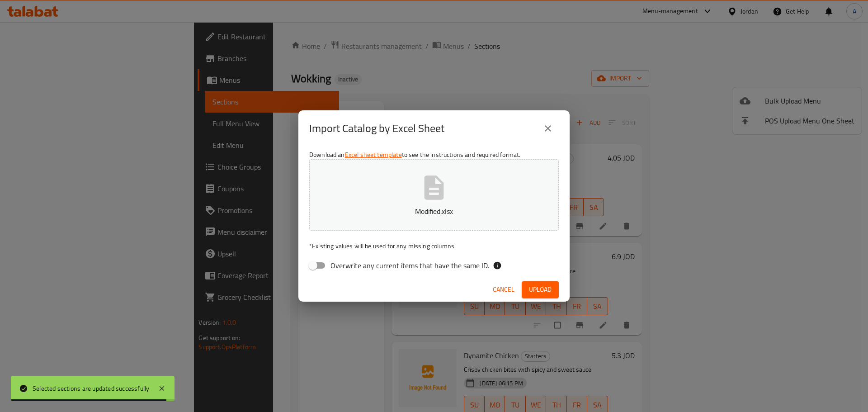 Image resolution: width=868 pixels, height=412 pixels. Describe the element at coordinates (376, 129) in the screenshot. I see `h2: Import Catalog by Excel Sheet` at that location.